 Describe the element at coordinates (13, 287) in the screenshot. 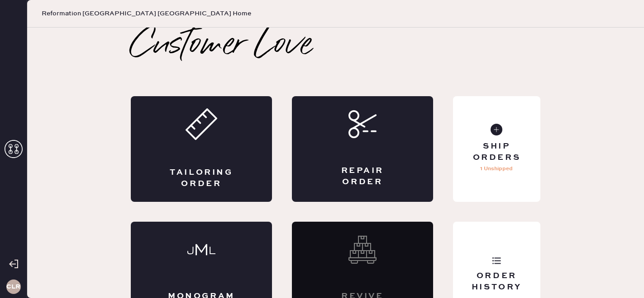

I see `h3: CLR` at that location.